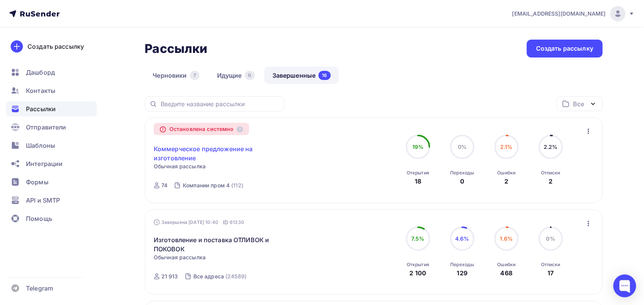 This screenshot has height=305, width=644. Describe the element at coordinates (236, 277) in the screenshot. I see `div: (24589)` at that location.